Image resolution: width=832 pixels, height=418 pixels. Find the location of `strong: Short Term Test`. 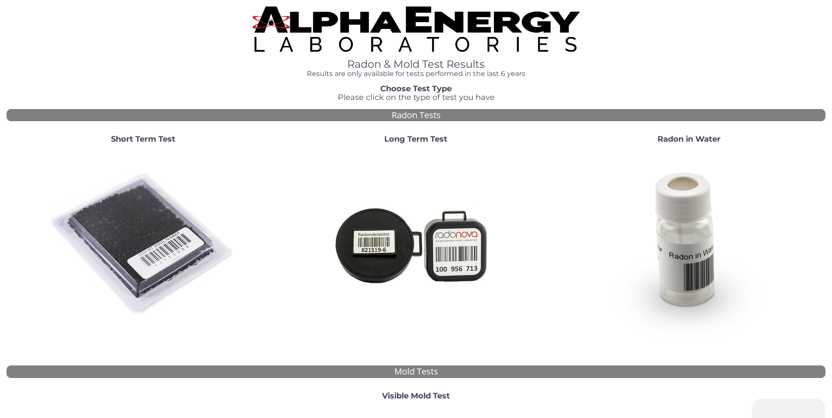

strong: Short Term Test is located at coordinates (143, 139).